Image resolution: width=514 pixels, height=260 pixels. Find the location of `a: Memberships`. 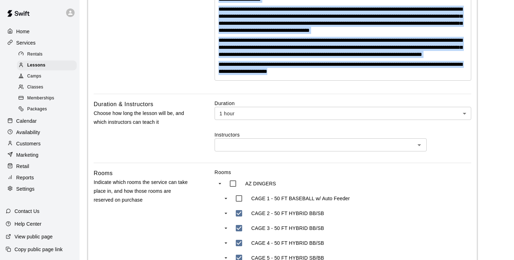

a: Memberships is located at coordinates (48, 98).